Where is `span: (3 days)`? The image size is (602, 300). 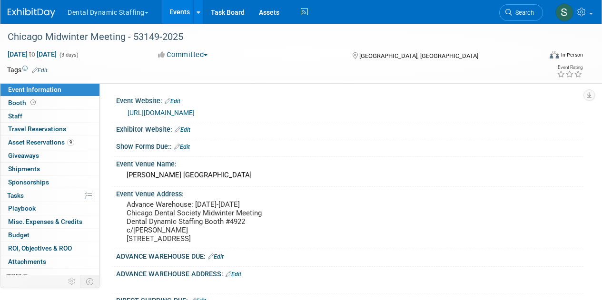 span: (3 days) is located at coordinates (69, 55).